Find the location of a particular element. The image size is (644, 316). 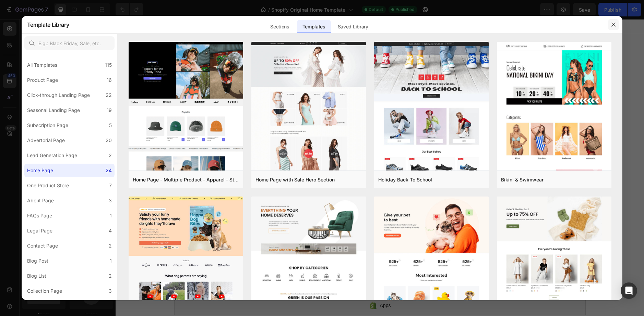

div: 5 is located at coordinates (110, 125).